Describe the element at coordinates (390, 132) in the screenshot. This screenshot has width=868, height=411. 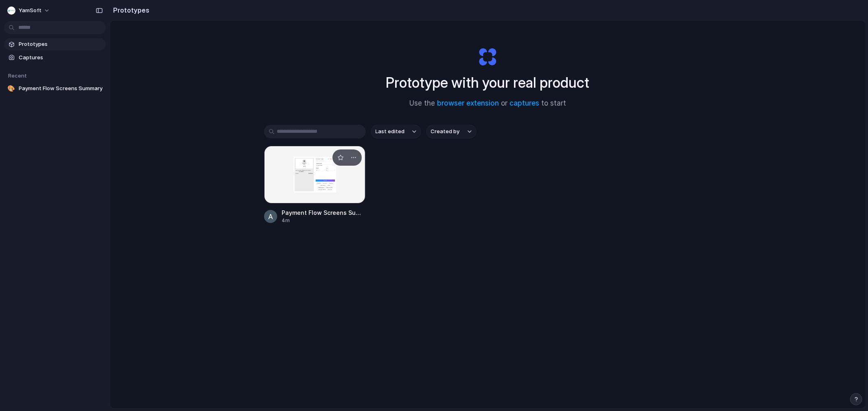
I see `span: Last edited` at that location.